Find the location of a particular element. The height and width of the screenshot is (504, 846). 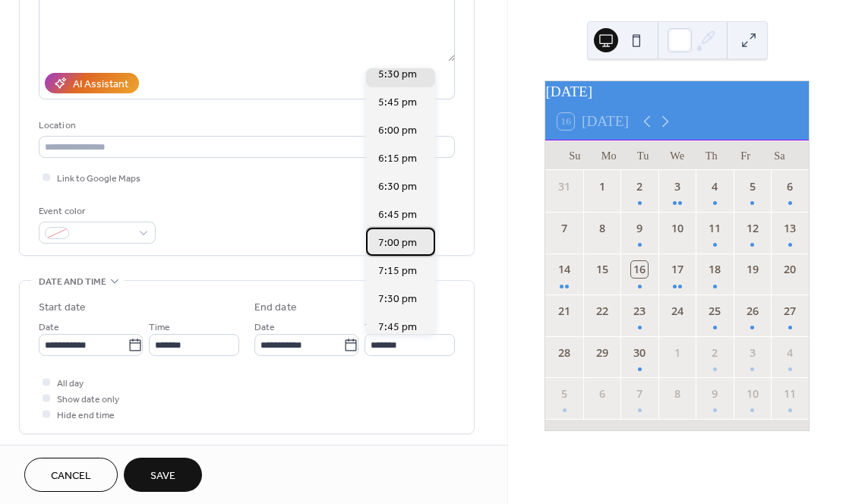

span: 7:30 pm is located at coordinates (397, 299).